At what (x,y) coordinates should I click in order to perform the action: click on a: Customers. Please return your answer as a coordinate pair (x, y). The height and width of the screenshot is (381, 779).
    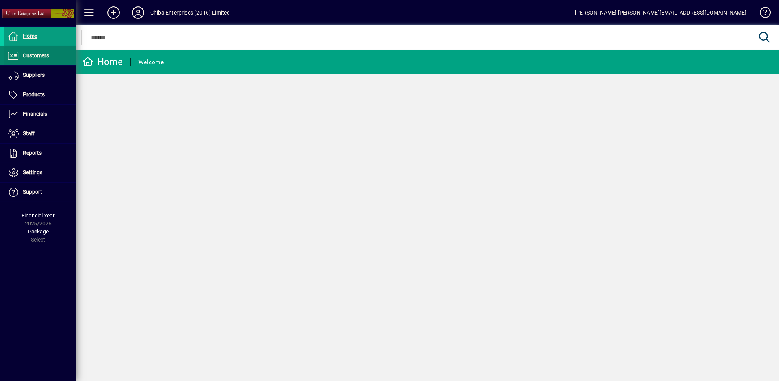
    Looking at the image, I should click on (40, 56).